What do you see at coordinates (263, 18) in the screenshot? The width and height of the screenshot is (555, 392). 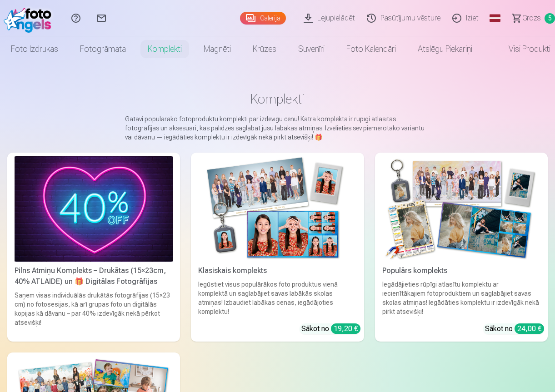 I see `a: Galerija` at bounding box center [263, 18].